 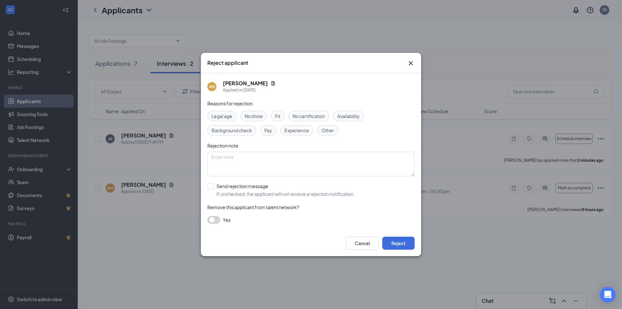 What do you see at coordinates (411, 63) in the screenshot?
I see `button: Close` at bounding box center [411, 63].